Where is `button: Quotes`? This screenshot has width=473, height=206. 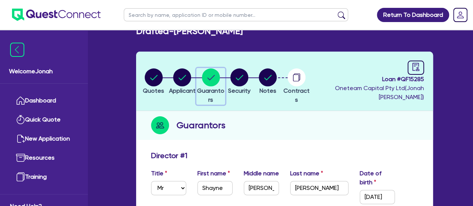
button: Quotes is located at coordinates (153, 82).